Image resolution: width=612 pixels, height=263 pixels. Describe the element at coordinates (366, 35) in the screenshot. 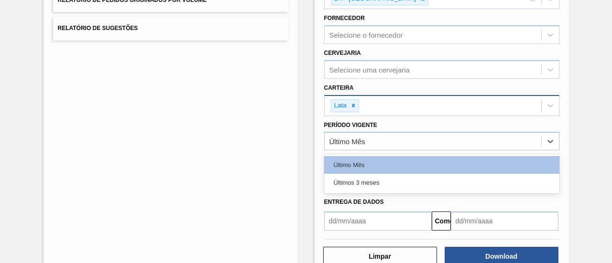

I see `font: Selecione o fornecedor` at that location.